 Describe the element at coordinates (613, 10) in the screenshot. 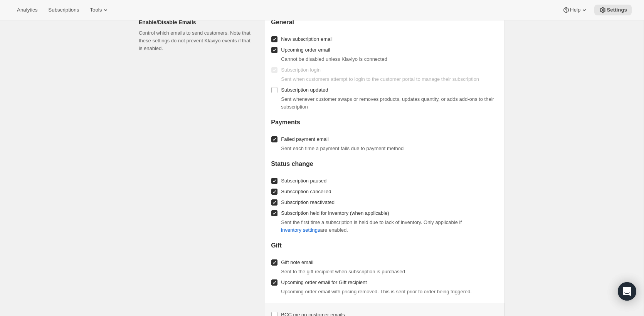

I see `button: Settings` at that location.